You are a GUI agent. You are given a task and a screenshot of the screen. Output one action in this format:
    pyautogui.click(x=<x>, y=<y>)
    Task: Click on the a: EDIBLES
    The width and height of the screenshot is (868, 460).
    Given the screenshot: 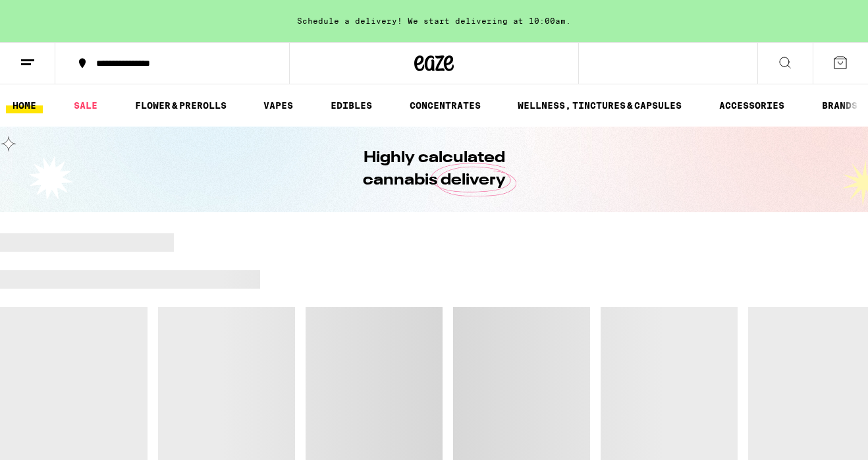 What is the action you would take?
    pyautogui.click(x=351, y=105)
    